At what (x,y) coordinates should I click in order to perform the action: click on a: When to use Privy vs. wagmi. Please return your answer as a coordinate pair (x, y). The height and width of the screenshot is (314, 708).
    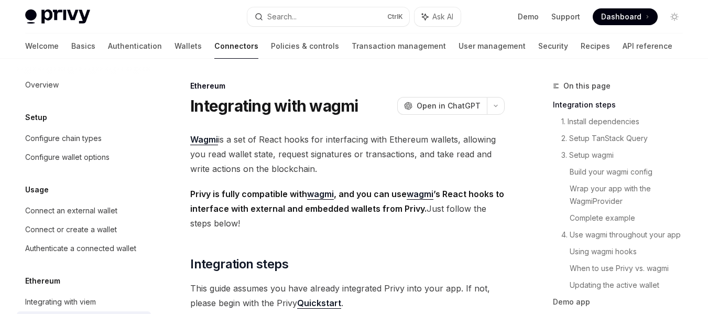
    Looking at the image, I should click on (631, 268).